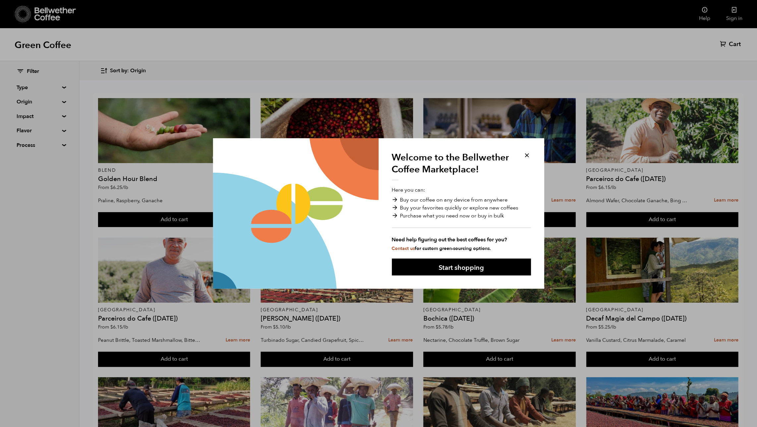  I want to click on strong: Need help figuring out the best coffees for you?, so click(461, 239).